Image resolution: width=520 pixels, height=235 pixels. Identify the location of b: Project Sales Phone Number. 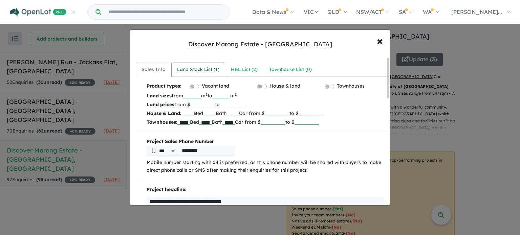
(265, 142).